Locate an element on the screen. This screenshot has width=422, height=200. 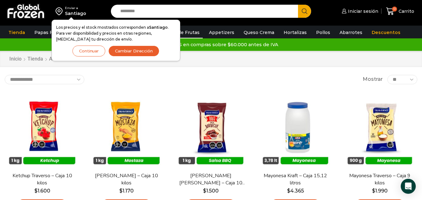
button: Continuar is located at coordinates (89, 51).